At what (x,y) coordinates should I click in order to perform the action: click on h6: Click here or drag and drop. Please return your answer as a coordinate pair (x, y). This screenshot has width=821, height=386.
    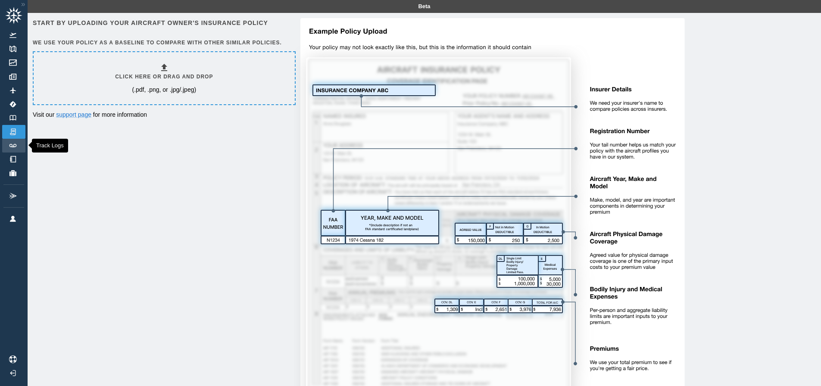
    Looking at the image, I should click on (164, 77).